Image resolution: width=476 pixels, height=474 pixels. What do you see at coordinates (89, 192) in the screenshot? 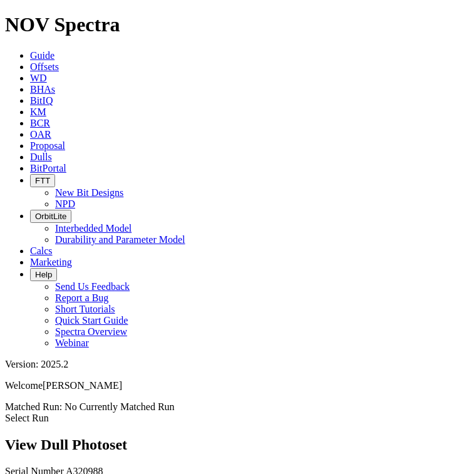
I see `a: New Bit Designs` at bounding box center [89, 192].